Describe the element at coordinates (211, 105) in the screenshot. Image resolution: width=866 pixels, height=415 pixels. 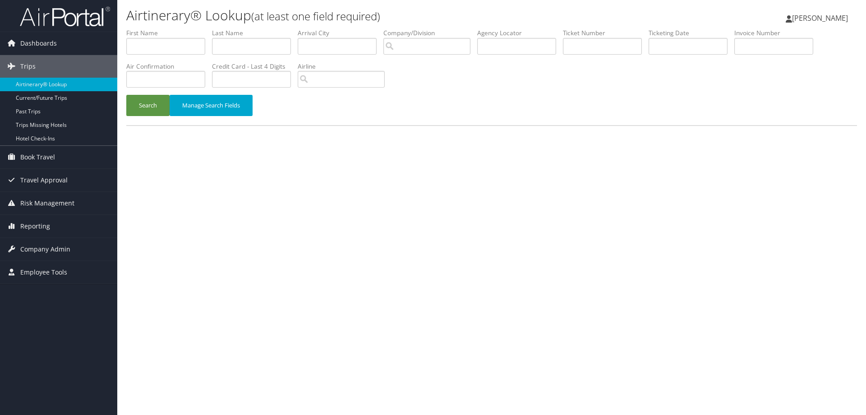
I see `button: Manage Search Fields` at that location.